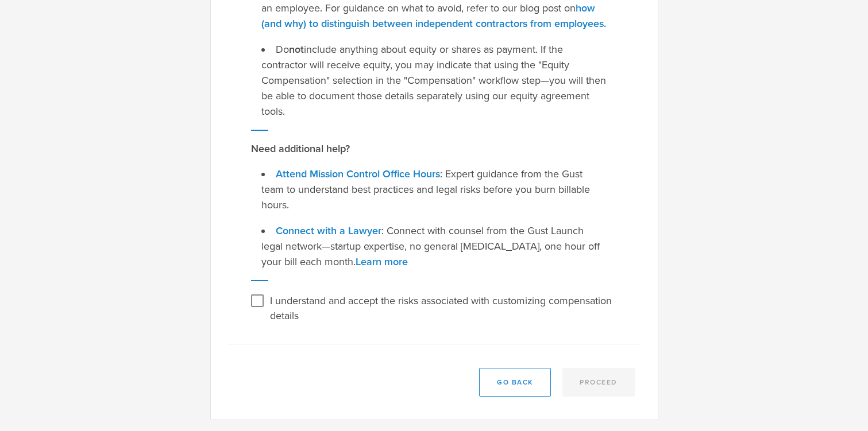  I want to click on label: I understand and accept the risks associated with customizing compensation details, so click(442, 307).